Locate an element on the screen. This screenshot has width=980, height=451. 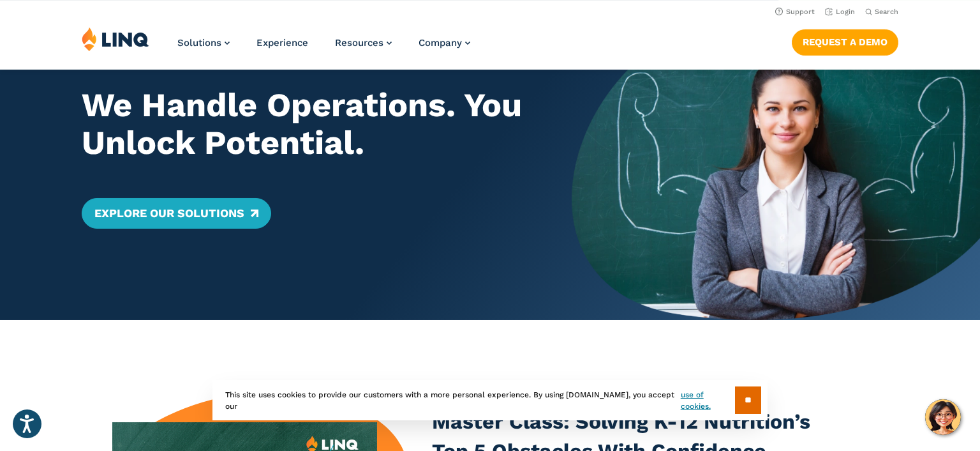
span: Resources is located at coordinates (360, 43).